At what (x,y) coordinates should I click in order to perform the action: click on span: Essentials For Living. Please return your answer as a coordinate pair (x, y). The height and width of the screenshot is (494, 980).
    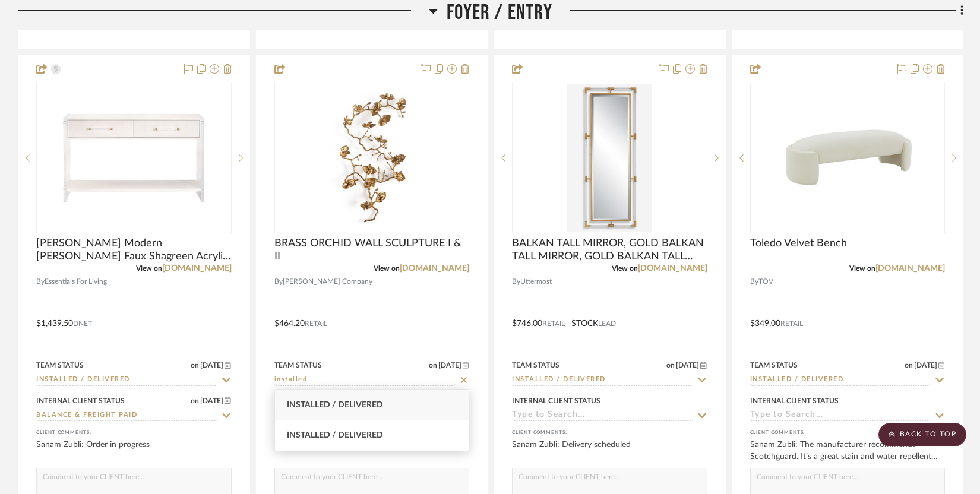
    Looking at the image, I should click on (75, 281).